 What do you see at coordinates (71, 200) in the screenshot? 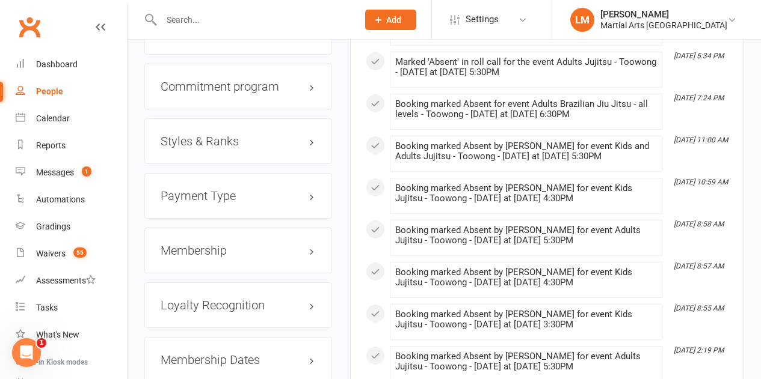
I see `a: Automations` at bounding box center [71, 200].